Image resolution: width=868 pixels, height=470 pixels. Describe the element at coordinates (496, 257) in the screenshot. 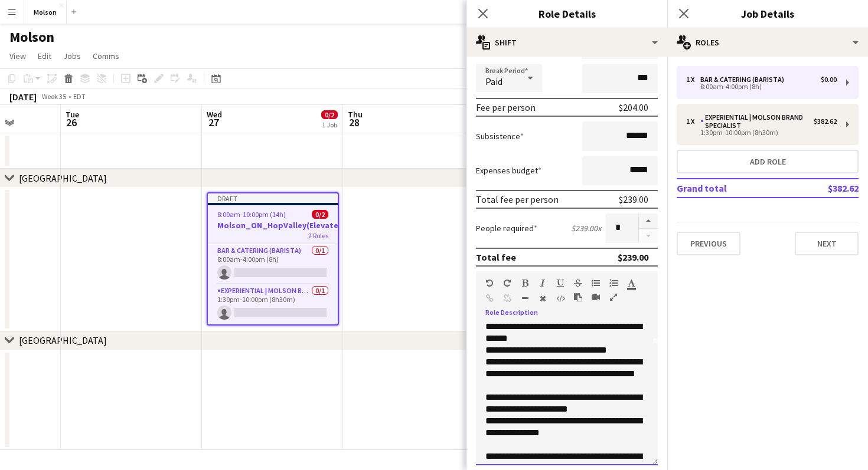

I see `div: Total fee` at that location.